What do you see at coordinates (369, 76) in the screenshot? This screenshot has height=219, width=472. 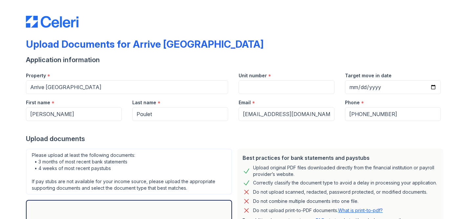 I see `label: Target move in date` at bounding box center [369, 76].